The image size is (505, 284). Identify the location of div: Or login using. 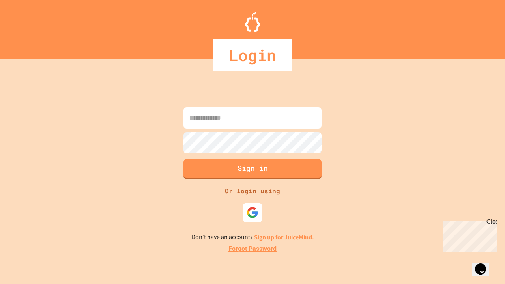
(252, 191).